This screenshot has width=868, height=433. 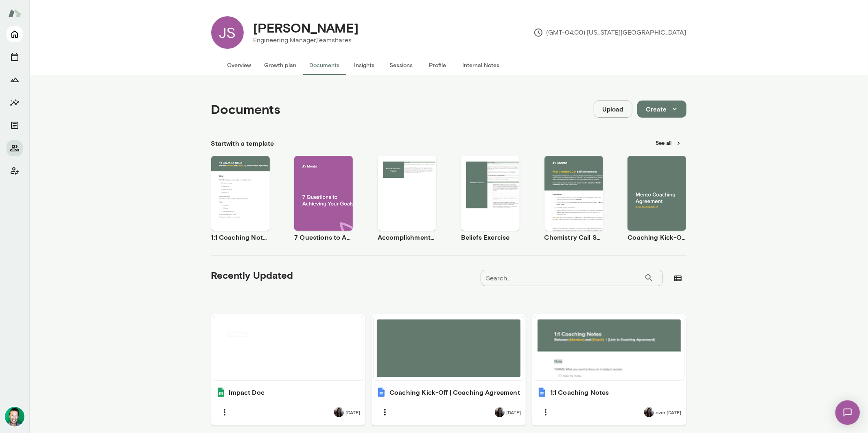 I want to click on img: 1:1 Coaching Notes, so click(x=542, y=393).